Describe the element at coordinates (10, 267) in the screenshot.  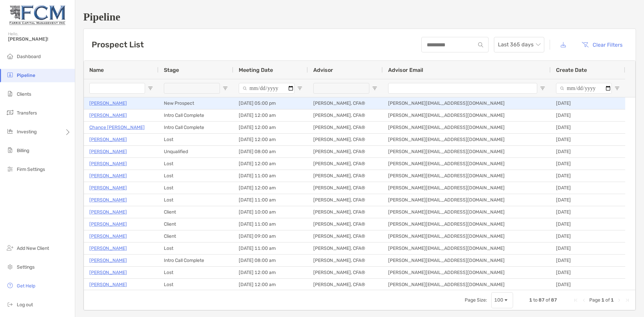
I see `img: settings icon` at that location.